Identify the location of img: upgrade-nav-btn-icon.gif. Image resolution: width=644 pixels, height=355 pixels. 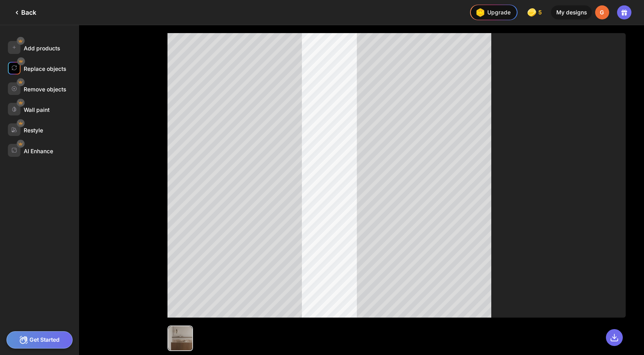
(479, 12).